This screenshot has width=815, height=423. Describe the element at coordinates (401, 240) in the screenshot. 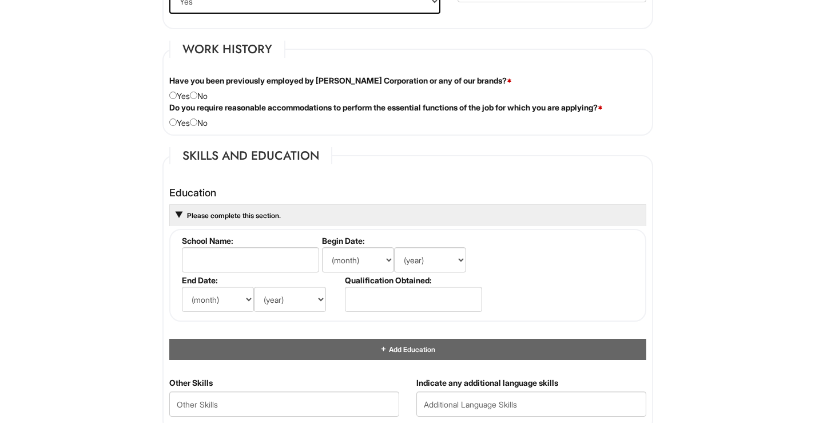

I see `label: Begin Date:` at that location.